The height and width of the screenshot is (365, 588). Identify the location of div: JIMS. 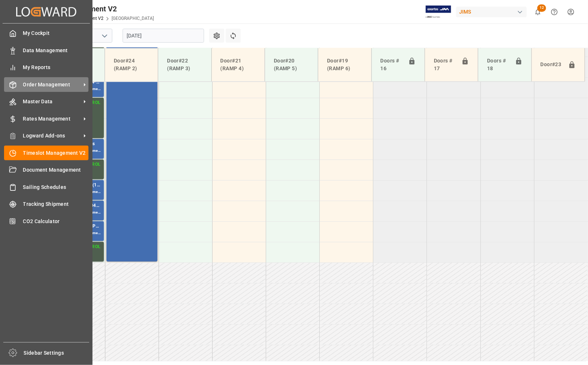
(492, 12).